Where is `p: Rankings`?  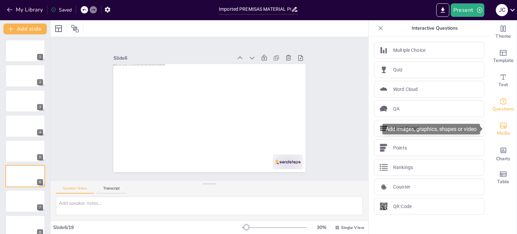 p: Rankings is located at coordinates (403, 167).